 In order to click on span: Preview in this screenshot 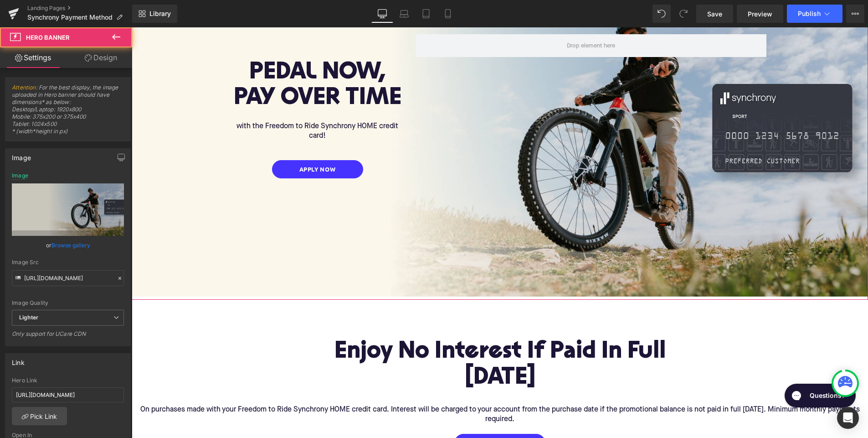, I will do `click(760, 14)`.